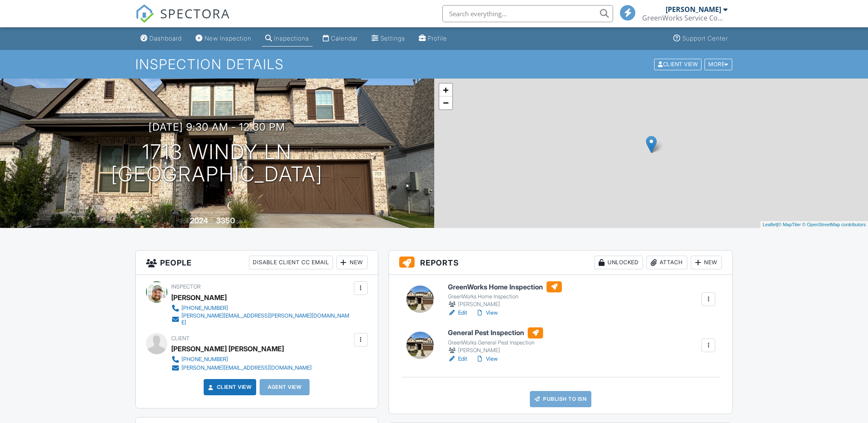 This screenshot has width=868, height=423. I want to click on a: Leaflet, so click(769, 225).